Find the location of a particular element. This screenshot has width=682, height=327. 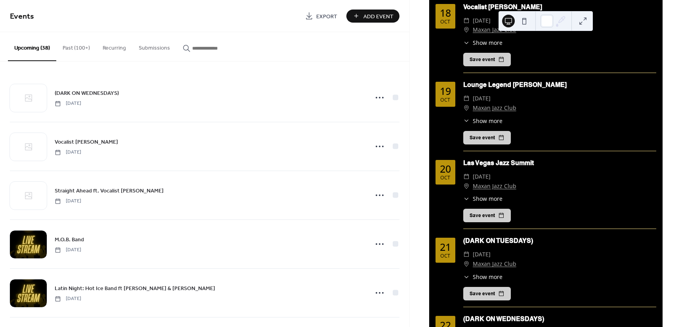

div: 20 is located at coordinates (446, 169).